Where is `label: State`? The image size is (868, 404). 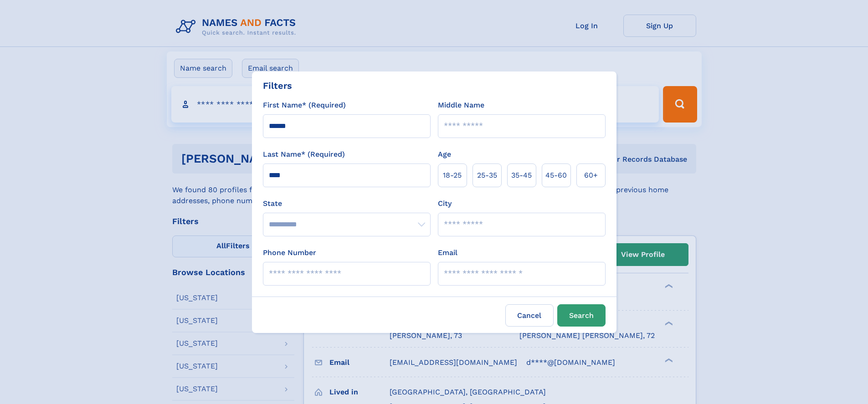
label: State is located at coordinates (347, 203).